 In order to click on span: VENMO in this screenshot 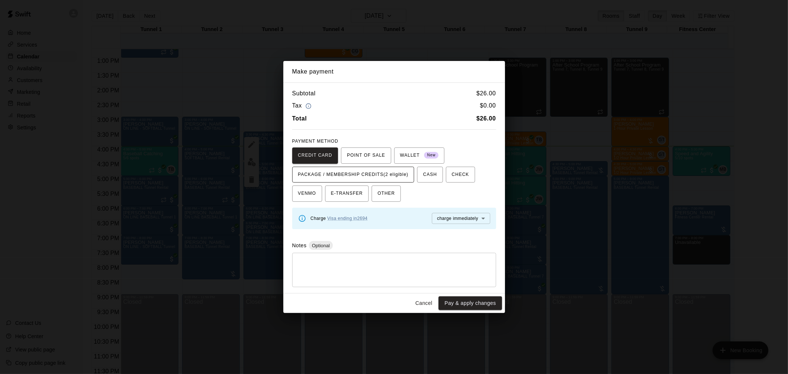, I will do `click(307, 194)`.